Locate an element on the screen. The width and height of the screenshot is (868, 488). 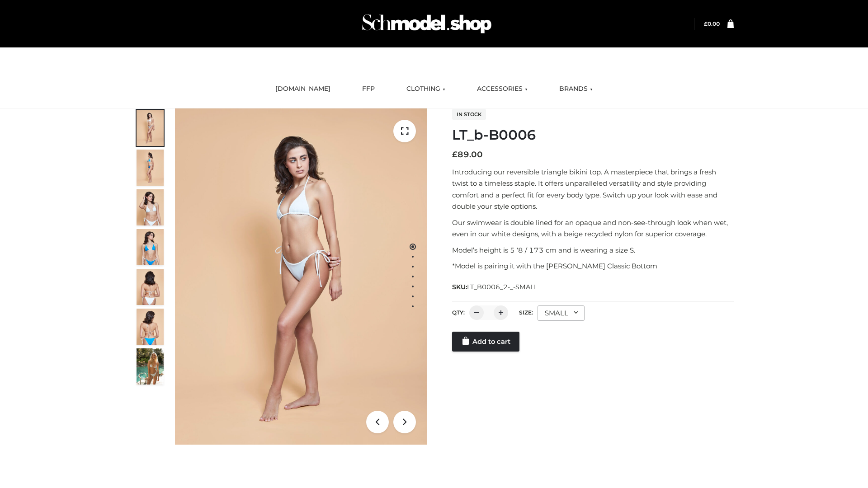
a: £0.00 is located at coordinates (712, 24).